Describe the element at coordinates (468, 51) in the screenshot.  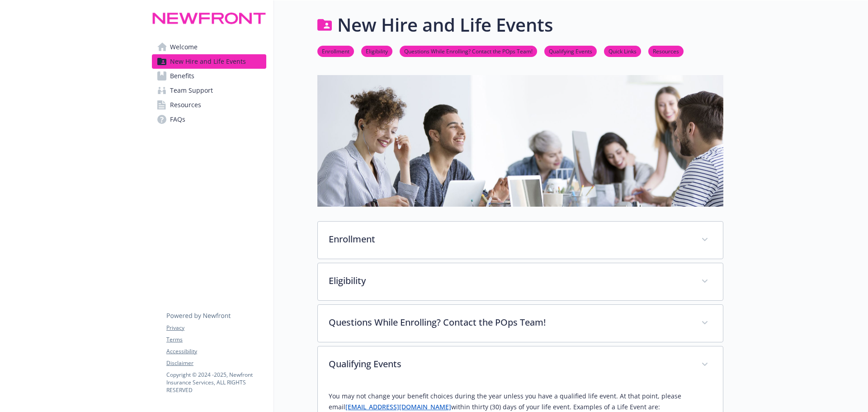
I see `a: Questions While Enrolling? Contact the POps Team!` at that location.